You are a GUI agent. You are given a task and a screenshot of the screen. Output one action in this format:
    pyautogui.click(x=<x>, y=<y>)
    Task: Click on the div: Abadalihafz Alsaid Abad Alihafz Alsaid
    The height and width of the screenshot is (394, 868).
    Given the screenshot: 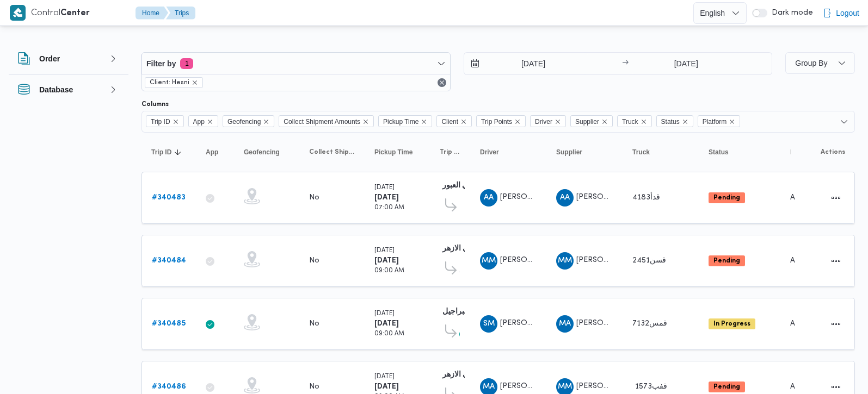 What is the action you would take?
    pyautogui.click(x=565, y=198)
    